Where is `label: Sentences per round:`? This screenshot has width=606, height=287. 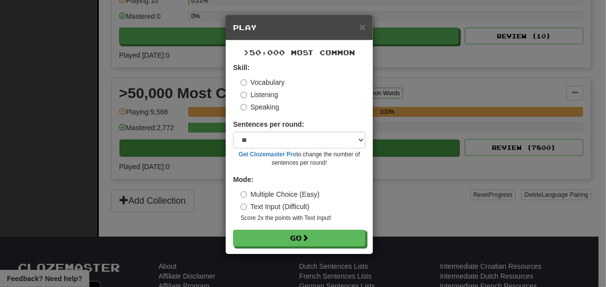 label: Sentences per round: is located at coordinates (269, 124).